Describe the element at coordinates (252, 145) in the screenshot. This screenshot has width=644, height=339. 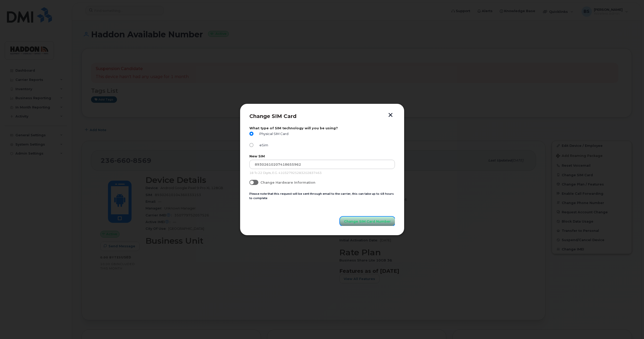
I see `input: eSim` at that location.